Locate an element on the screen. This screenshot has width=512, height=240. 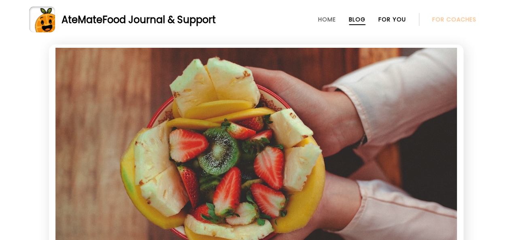
div: AteMate is located at coordinates (135, 19).